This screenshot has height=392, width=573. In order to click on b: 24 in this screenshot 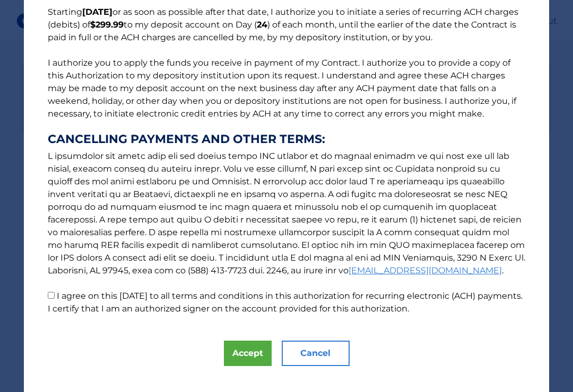, I will do `click(262, 25)`.